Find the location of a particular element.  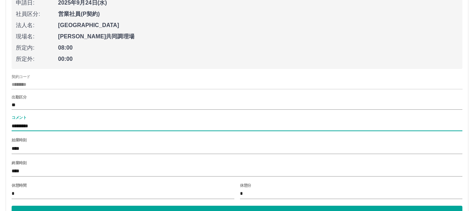

span: 所定内: is located at coordinates (37, 48).